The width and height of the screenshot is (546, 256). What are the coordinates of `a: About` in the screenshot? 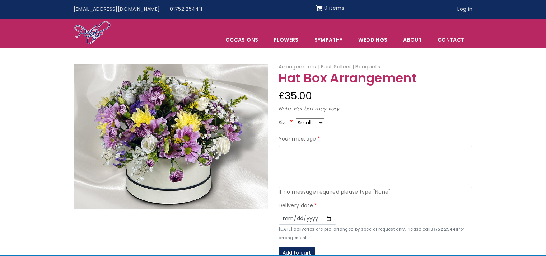 It's located at (412, 40).